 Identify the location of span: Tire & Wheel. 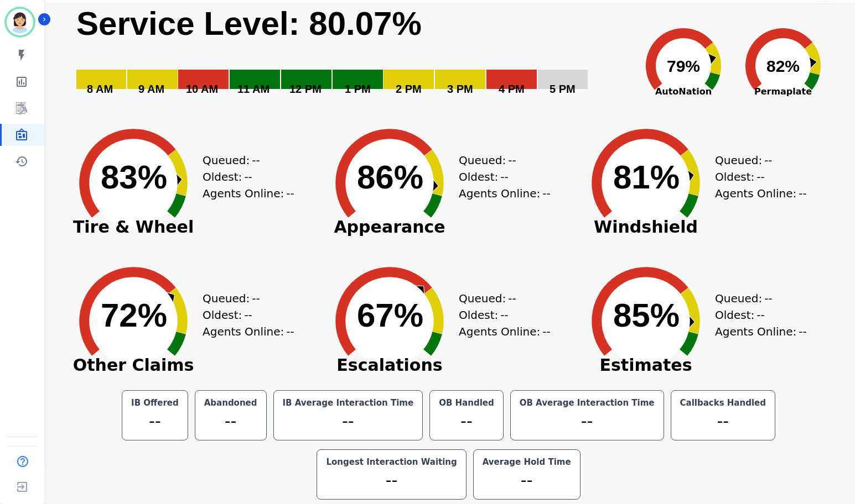
(133, 227).